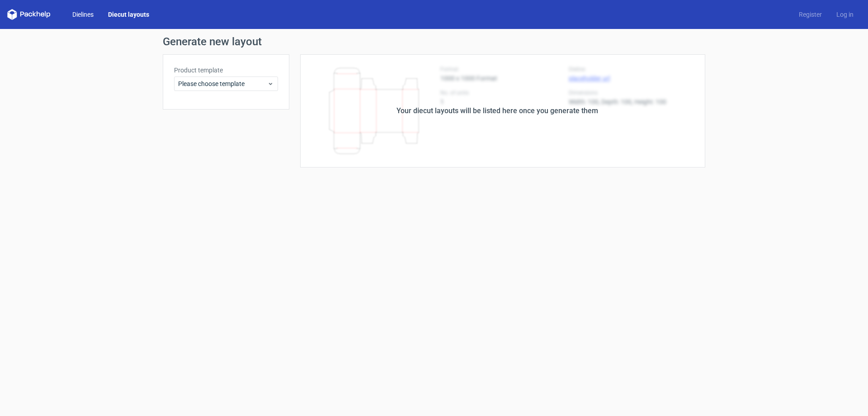 This screenshot has height=416, width=868. What do you see at coordinates (810, 15) in the screenshot?
I see `a: Register` at bounding box center [810, 15].